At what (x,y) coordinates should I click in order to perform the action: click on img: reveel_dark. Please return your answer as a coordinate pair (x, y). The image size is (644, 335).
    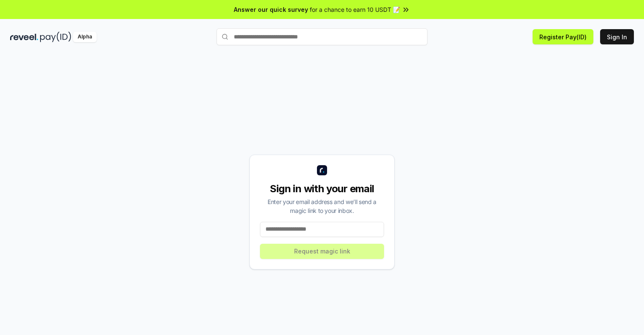
    Looking at the image, I should click on (24, 37).